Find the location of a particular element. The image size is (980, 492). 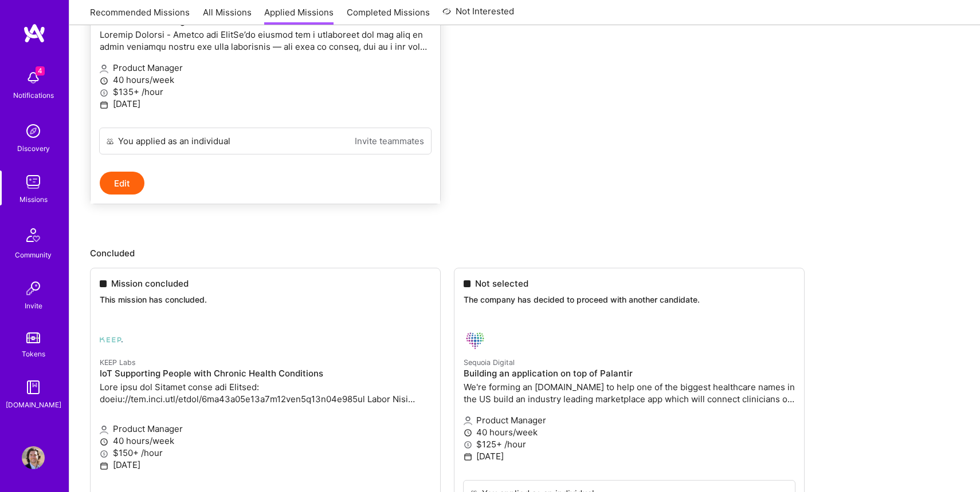

a: Invite teammates is located at coordinates (389, 141).